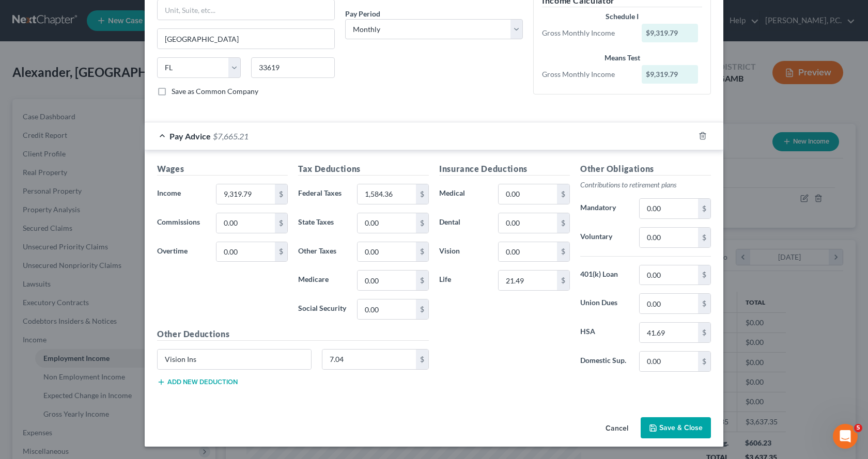 The image size is (868, 459). What do you see at coordinates (322, 223) in the screenshot?
I see `label: State Taxes` at bounding box center [322, 223].